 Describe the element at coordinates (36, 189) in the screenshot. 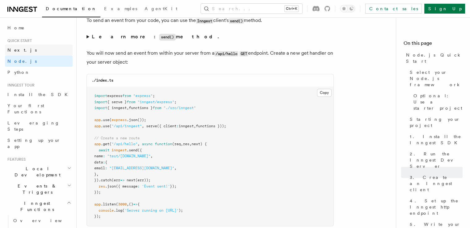

I see `span: Events & Triggers` at that location.